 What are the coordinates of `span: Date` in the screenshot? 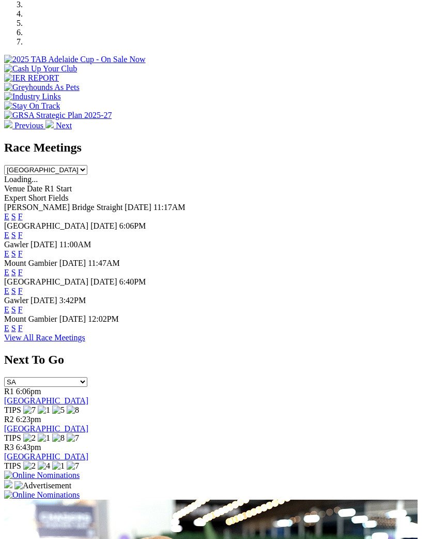 It's located at (35, 188).